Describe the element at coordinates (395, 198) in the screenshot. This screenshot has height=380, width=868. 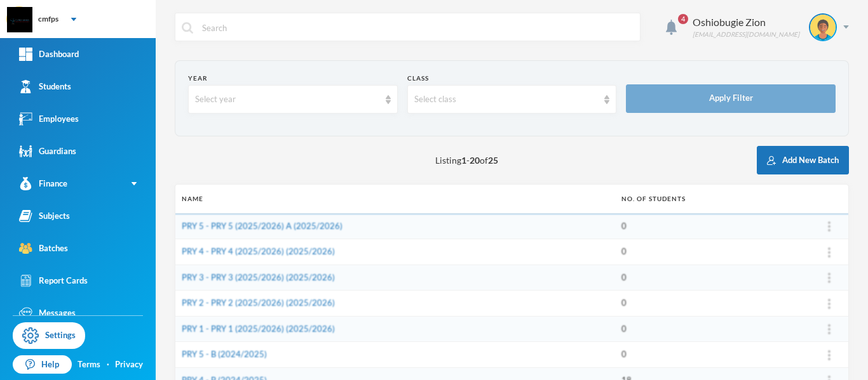
I see `th: Name` at that location.